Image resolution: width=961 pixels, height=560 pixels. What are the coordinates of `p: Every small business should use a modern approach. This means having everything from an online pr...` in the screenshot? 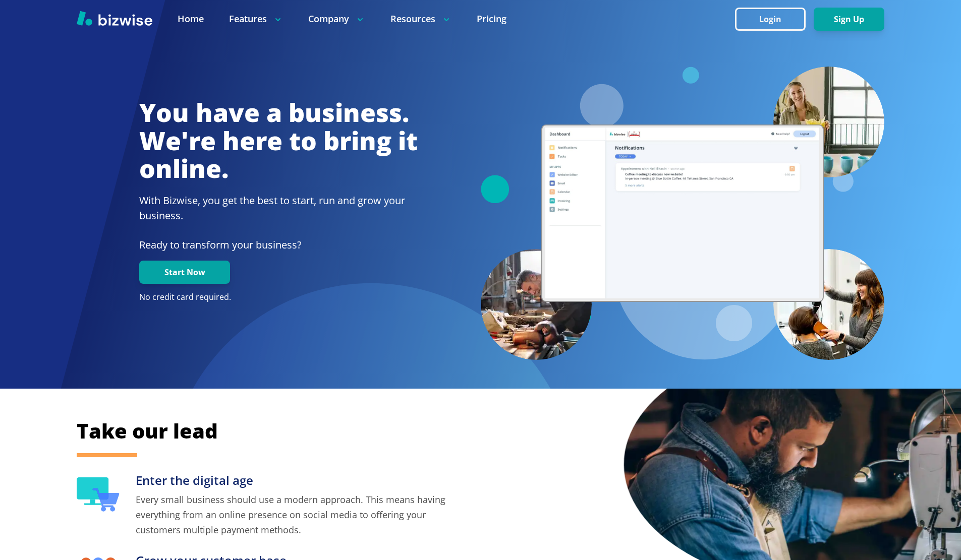 It's located at (295, 514).